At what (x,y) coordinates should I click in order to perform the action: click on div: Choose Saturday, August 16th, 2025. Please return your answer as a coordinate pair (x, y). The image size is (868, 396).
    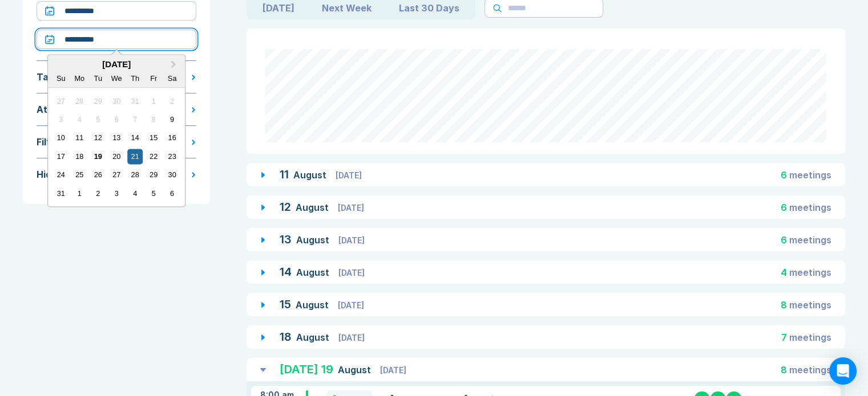
    Looking at the image, I should click on (172, 138).